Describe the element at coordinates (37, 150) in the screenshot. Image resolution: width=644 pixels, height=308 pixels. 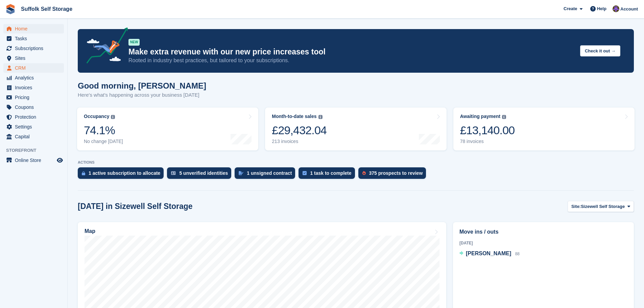
I see `span: Storefront` at that location.